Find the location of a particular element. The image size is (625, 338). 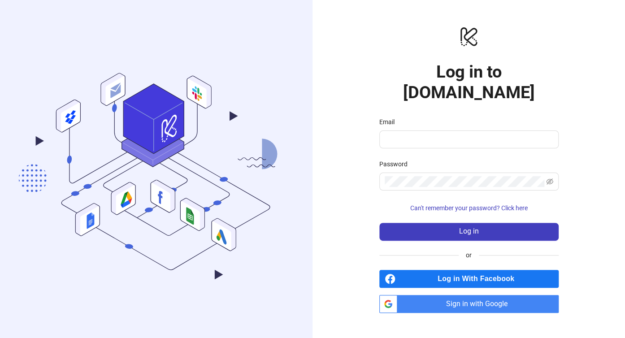

a: Sign in with Google is located at coordinates (469, 304).